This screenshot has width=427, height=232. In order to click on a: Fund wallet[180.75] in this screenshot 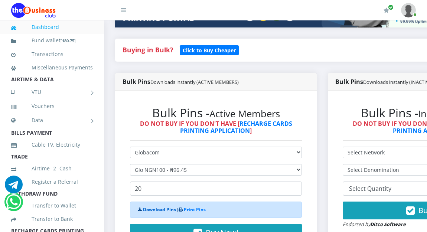, I will do `click(52, 41)`.